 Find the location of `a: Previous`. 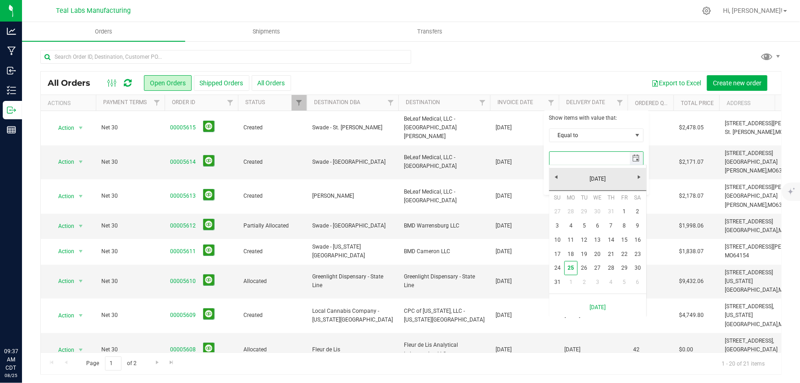

a: Previous is located at coordinates (556, 177).